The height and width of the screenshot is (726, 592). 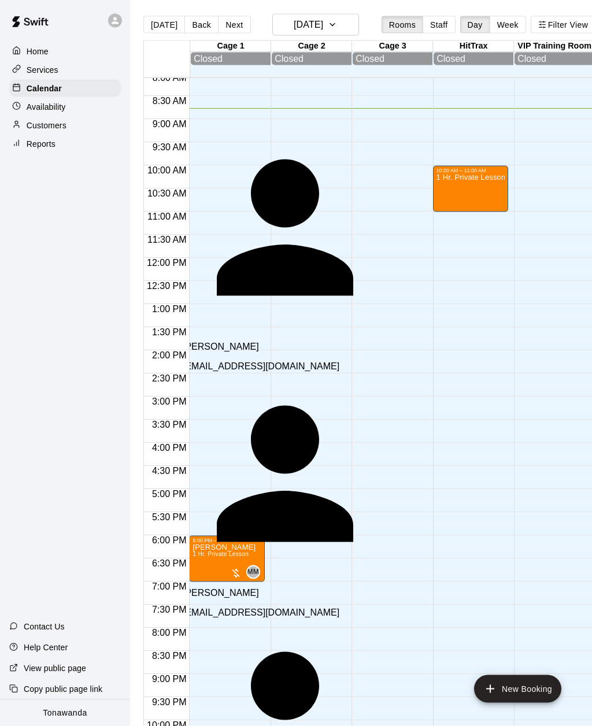 I want to click on button: Next, so click(x=234, y=25).